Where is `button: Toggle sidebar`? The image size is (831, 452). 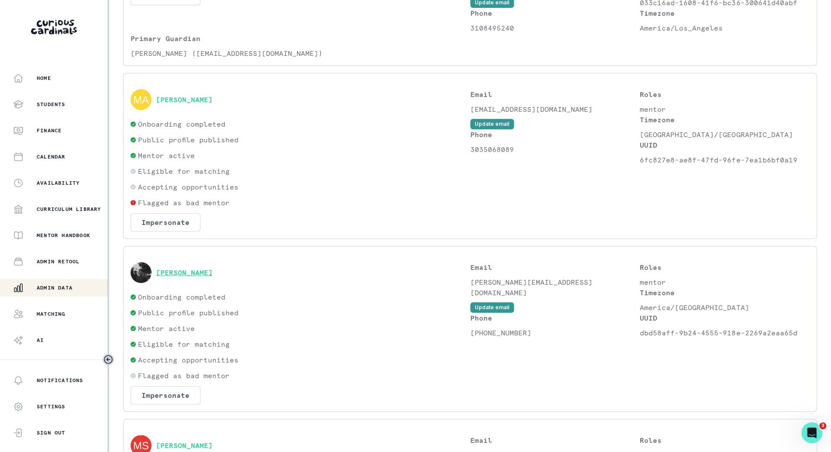 button: Toggle sidebar is located at coordinates (108, 359).